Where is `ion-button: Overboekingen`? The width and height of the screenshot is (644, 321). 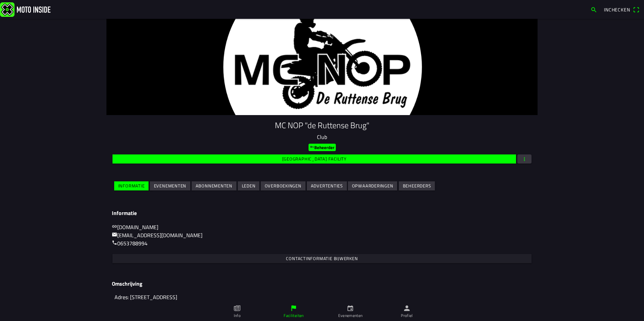 ion-button: Overboekingen is located at coordinates (283, 186).